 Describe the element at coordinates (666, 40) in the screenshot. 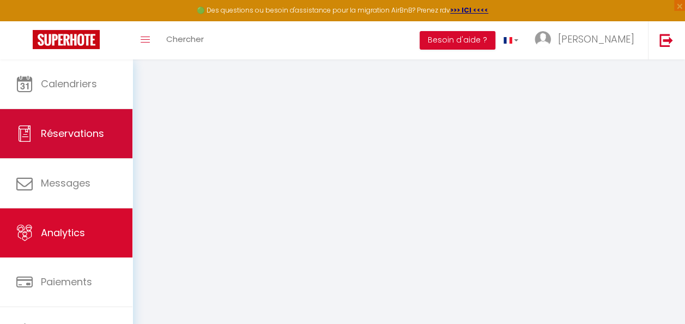

I see `img: logout` at that location.